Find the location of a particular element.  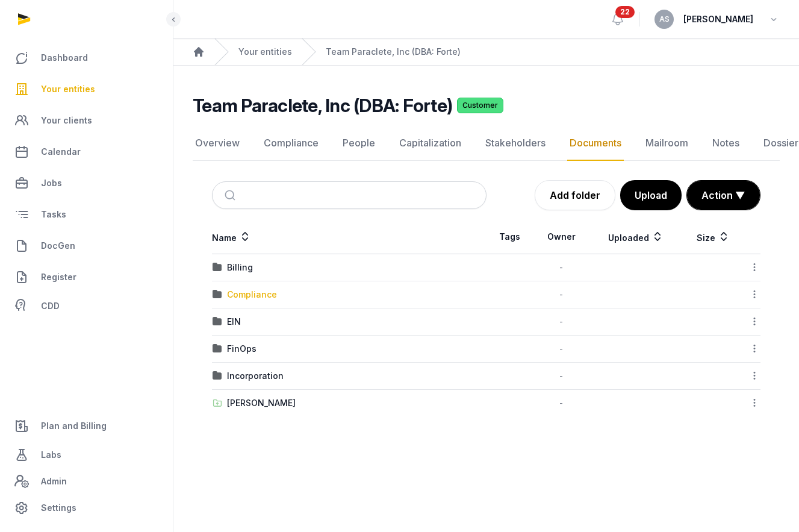

a: Settings is located at coordinates (87, 508).